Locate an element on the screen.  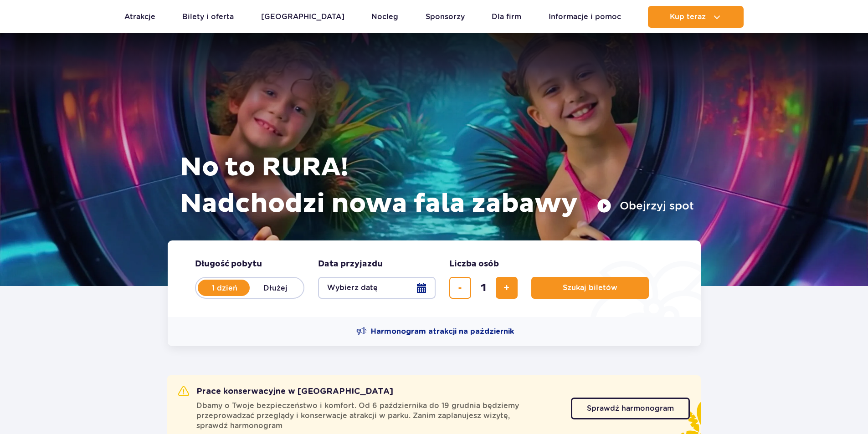
button: usuń bilet is located at coordinates (460, 288).